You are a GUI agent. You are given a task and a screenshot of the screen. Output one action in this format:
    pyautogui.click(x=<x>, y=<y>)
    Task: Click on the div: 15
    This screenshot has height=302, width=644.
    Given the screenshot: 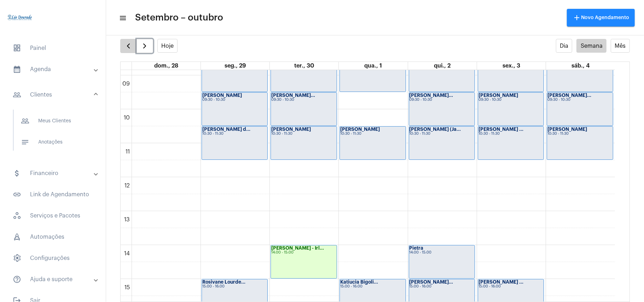 What is the action you would take?
    pyautogui.click(x=128, y=288)
    